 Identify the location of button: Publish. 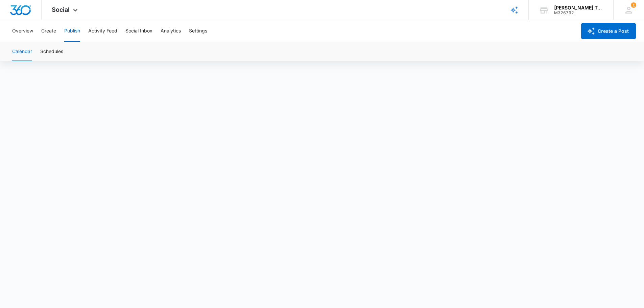
(72, 31).